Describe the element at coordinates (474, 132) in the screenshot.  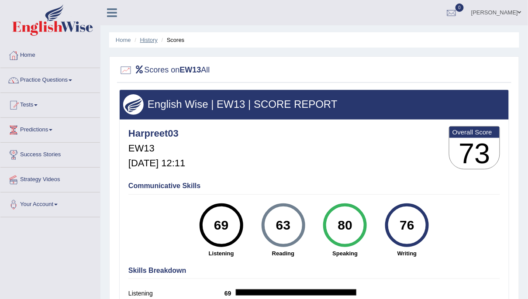
I see `b: Overall Score` at that location.